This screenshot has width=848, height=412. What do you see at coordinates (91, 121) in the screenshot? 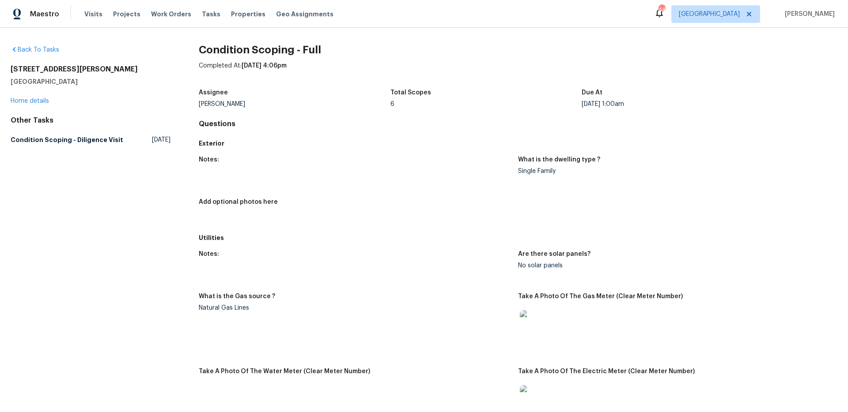
I see `div: Other Tasks` at bounding box center [91, 121].